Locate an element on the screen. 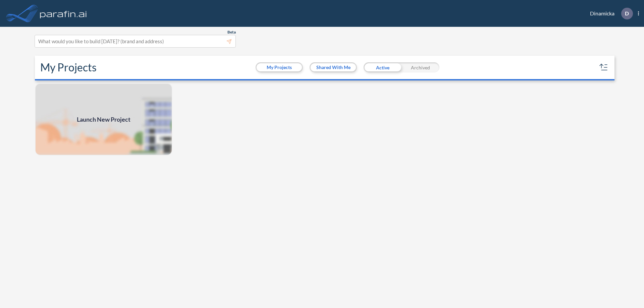 Image resolution: width=644 pixels, height=308 pixels. span: Beta is located at coordinates (231, 32).